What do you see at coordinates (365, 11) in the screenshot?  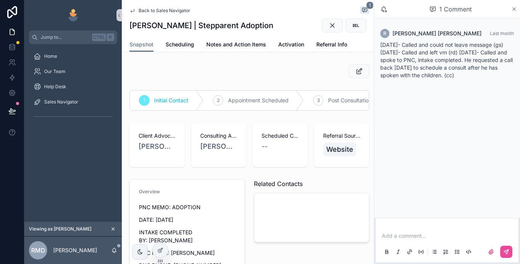 I see `button: 1` at bounding box center [365, 11].